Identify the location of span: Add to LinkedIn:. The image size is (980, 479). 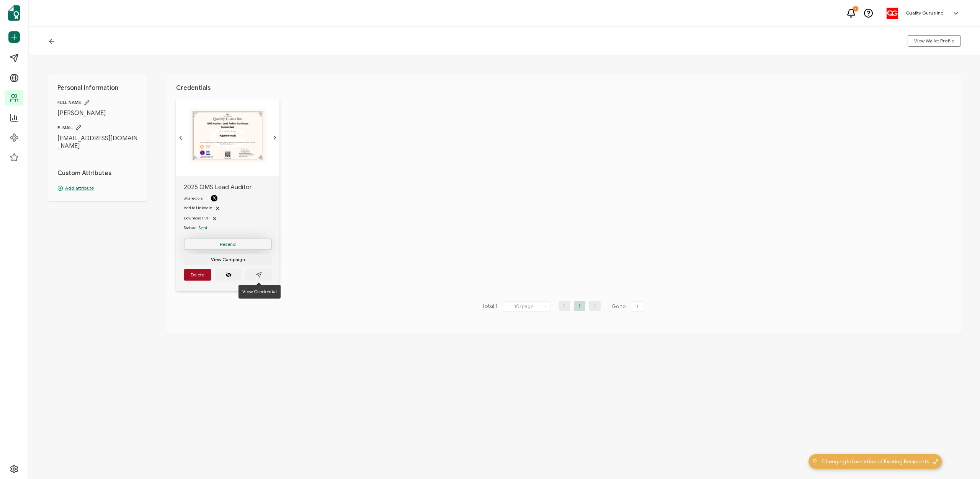
(198, 207).